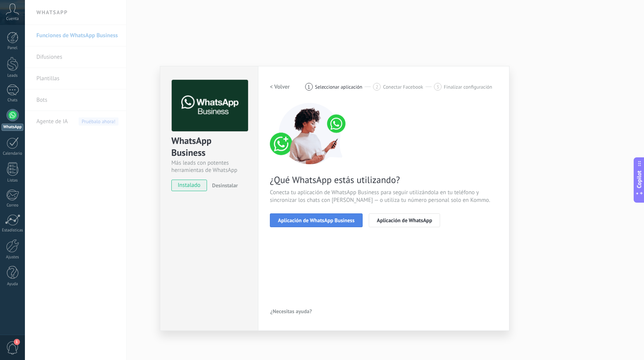  Describe the element at coordinates (405, 221) in the screenshot. I see `span: Aplicación de WhatsApp` at that location.